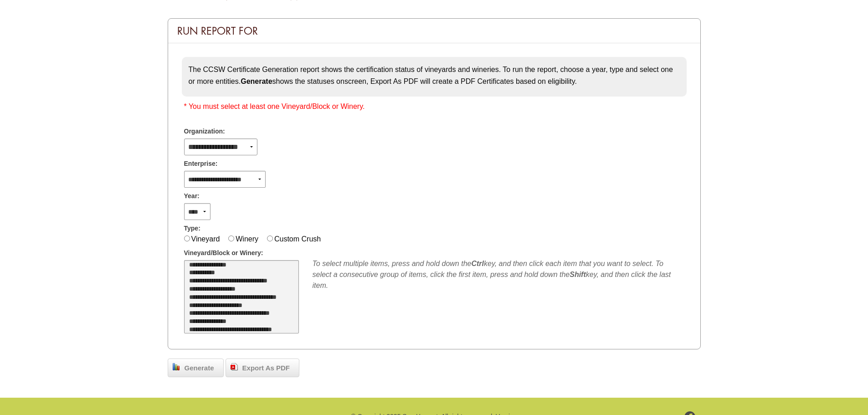 Image resolution: width=868 pixels, height=415 pixels. Describe the element at coordinates (247, 239) in the screenshot. I see `label: Winery` at that location.